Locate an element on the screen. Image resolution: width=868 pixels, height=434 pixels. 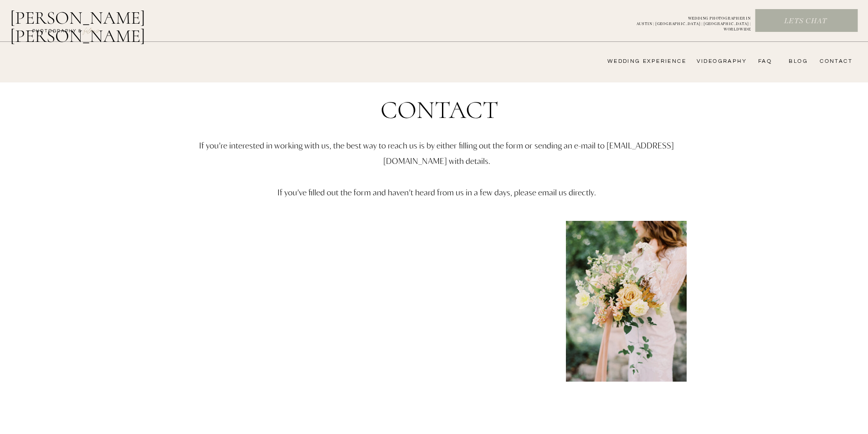
a: FILMs is located at coordinates (91, 30).